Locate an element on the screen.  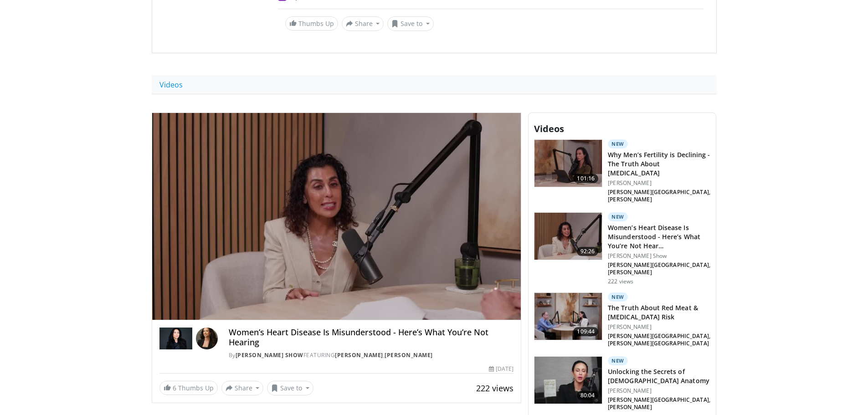
video-js: Video Player is located at coordinates (337, 217).